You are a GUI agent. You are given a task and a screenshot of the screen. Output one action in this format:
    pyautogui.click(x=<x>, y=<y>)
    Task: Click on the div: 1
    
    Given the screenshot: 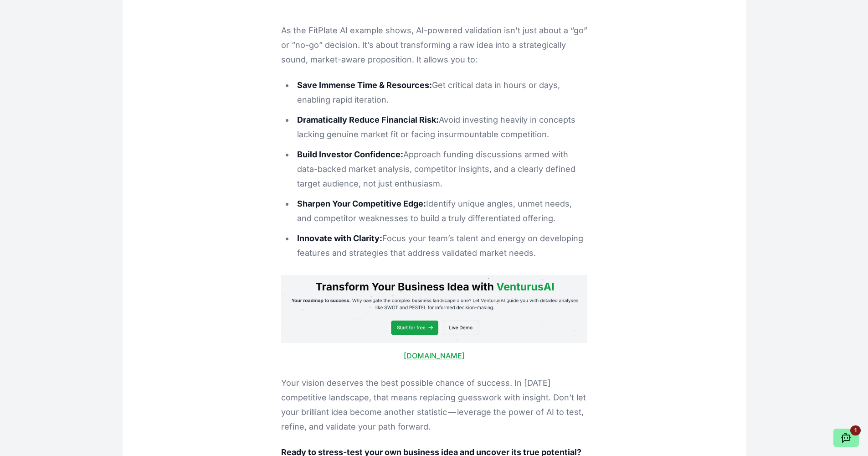 What is the action you would take?
    pyautogui.click(x=855, y=430)
    